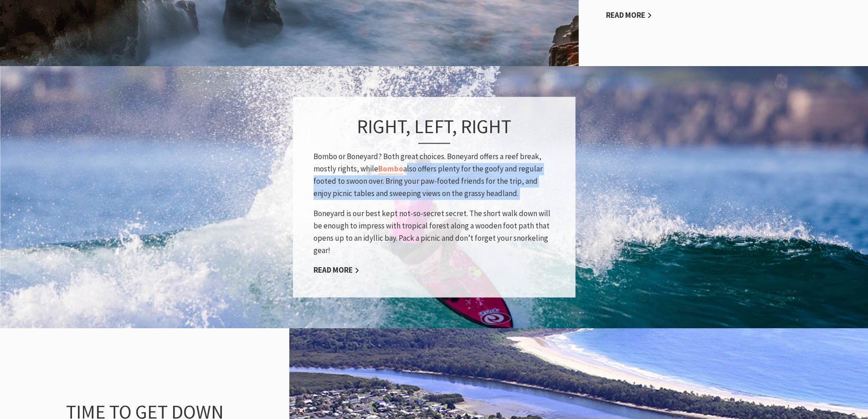 This screenshot has width=868, height=419. What do you see at coordinates (391, 168) in the screenshot?
I see `a: Bombo` at bounding box center [391, 168].